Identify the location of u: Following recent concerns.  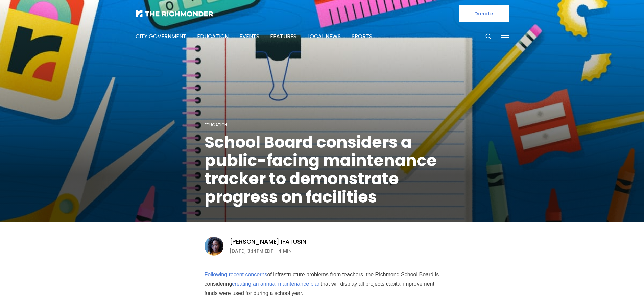
(237, 274).